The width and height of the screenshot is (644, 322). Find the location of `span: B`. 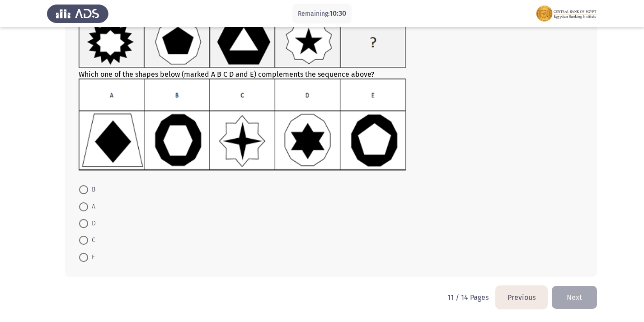

span: B is located at coordinates (91, 190).